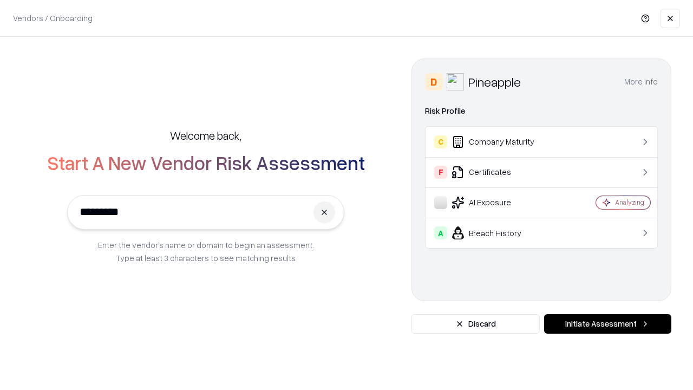 This screenshot has width=693, height=390. I want to click on div: Analyzing, so click(629, 202).